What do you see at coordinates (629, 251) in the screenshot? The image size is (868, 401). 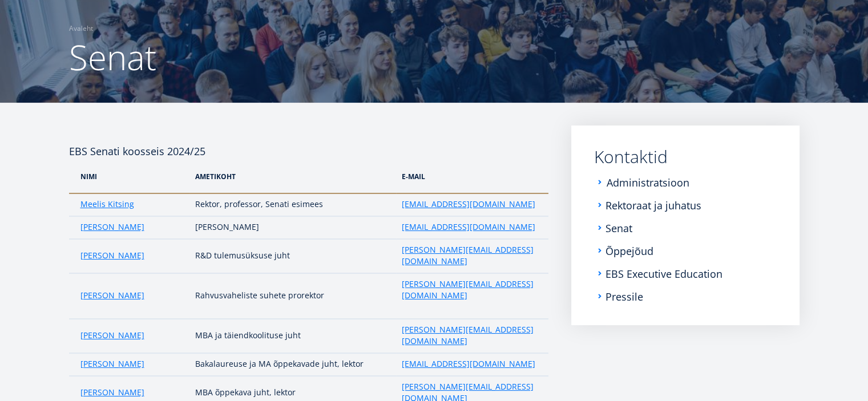 I see `a: Õppejõud` at bounding box center [629, 251].